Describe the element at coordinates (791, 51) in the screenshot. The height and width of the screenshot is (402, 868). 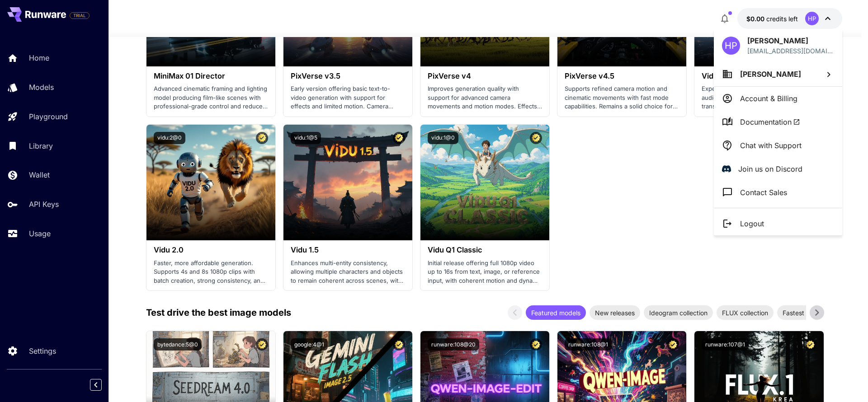
I see `div: harrisonphan5@gmail.com` at that location.